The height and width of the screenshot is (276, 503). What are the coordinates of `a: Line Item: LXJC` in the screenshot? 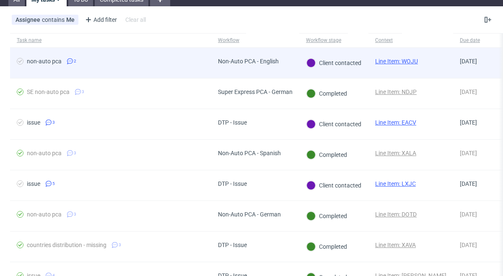 It's located at (395, 184).